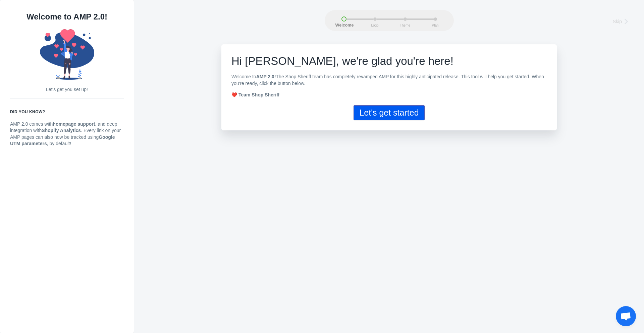 This screenshot has height=333, width=644. I want to click on img: website_grey.svg, so click(13, 20).